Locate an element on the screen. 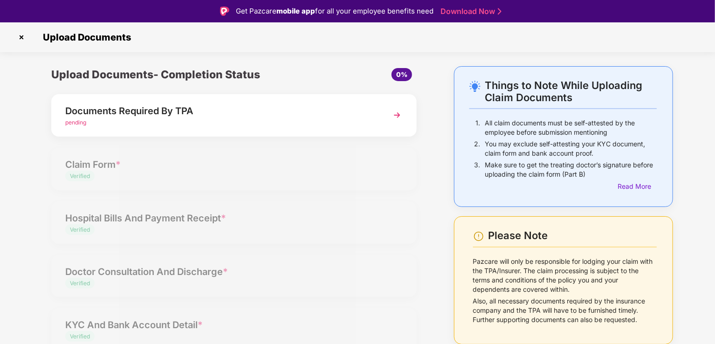 This screenshot has width=715, height=344. img: Logo is located at coordinates (225, 11).